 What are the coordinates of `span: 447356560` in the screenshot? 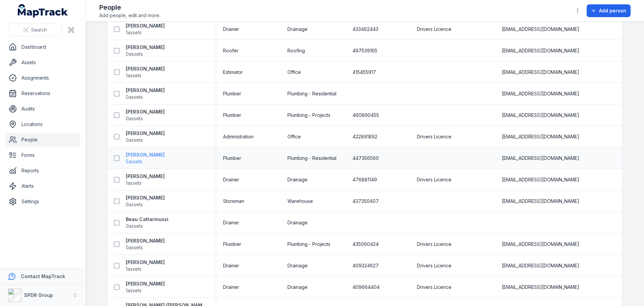 It's located at (365, 158).